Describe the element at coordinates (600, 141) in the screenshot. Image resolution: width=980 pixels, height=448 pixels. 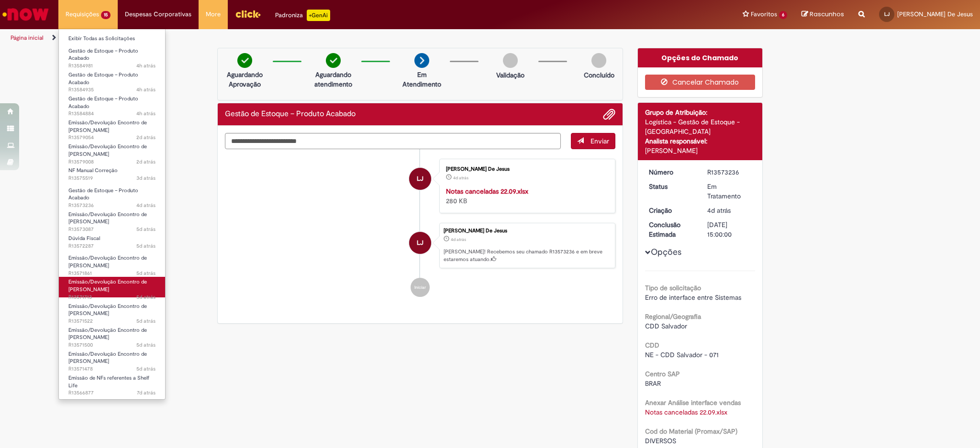
I see `span: Enviar` at that location.